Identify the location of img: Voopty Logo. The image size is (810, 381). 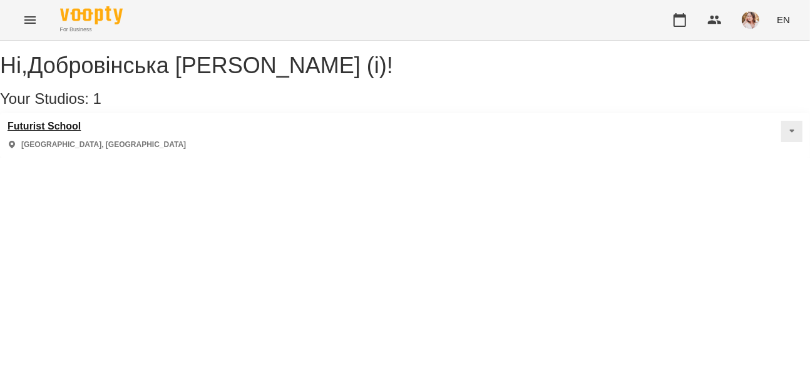
(91, 15).